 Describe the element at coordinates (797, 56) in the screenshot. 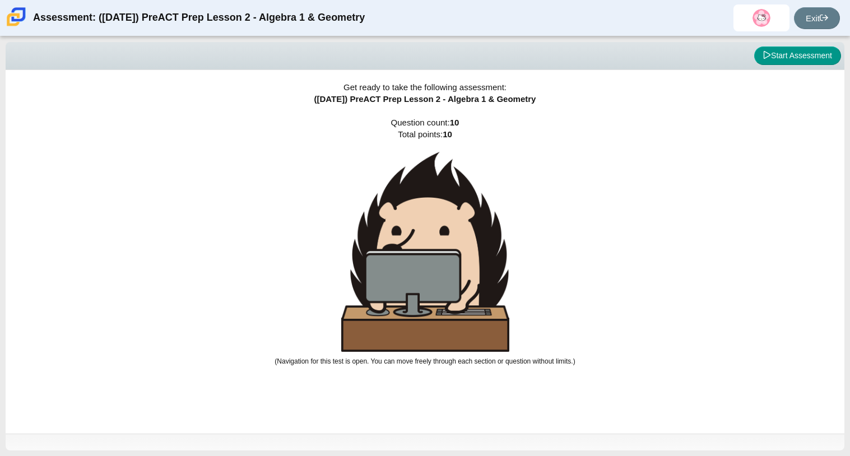

I see `button: Start Assessment` at that location.